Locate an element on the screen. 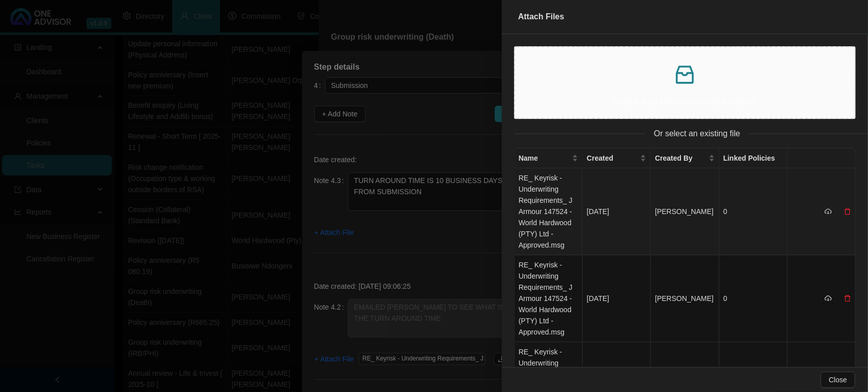 This screenshot has width=868, height=392. th: Created By is located at coordinates (685, 158).